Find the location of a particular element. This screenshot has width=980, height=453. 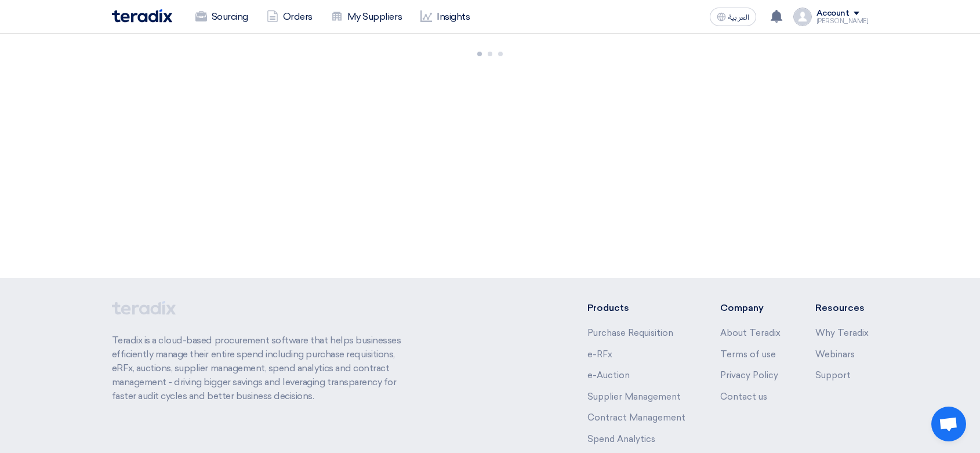

a: My Suppliers is located at coordinates (366, 17).